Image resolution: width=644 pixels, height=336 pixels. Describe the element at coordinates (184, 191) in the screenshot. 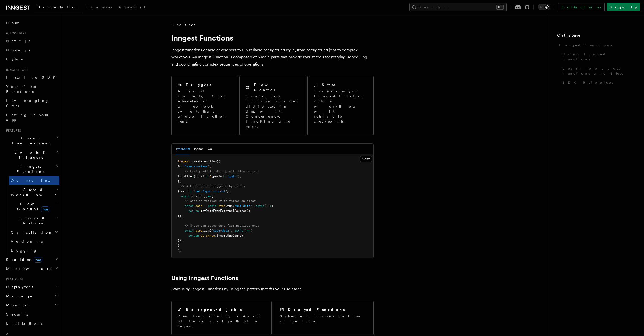

I see `span: { event` at that location.